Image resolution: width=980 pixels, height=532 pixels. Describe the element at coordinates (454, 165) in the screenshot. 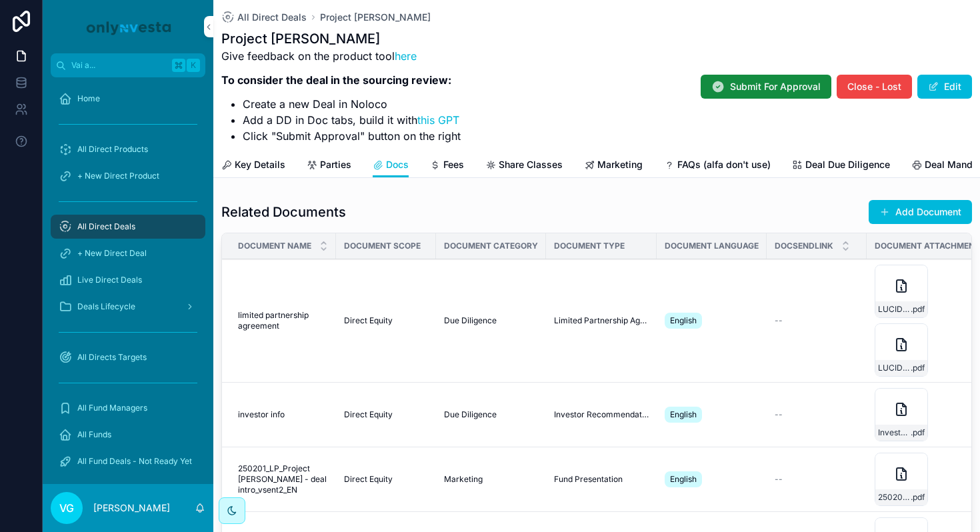

I see `span: Fees` at that location.